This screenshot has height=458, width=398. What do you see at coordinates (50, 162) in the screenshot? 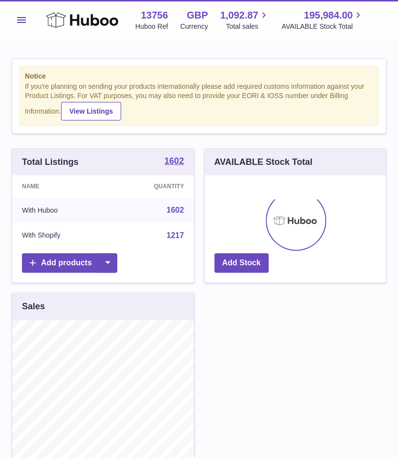
I see `h3: Total Listings` at bounding box center [50, 162].